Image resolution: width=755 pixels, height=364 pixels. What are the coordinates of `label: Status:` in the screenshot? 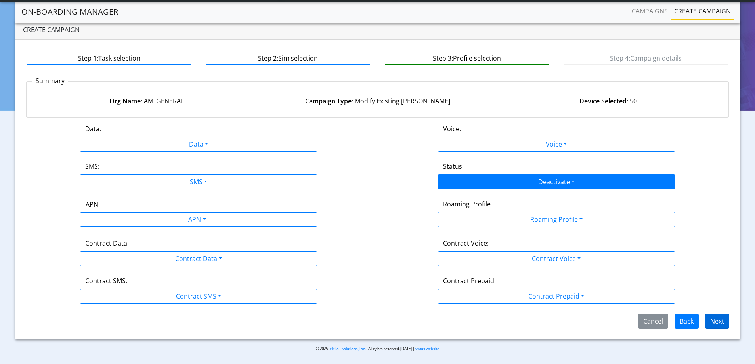 It's located at (453, 166).